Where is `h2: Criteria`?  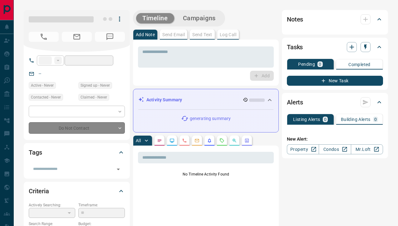 h2: Criteria is located at coordinates (39, 191).